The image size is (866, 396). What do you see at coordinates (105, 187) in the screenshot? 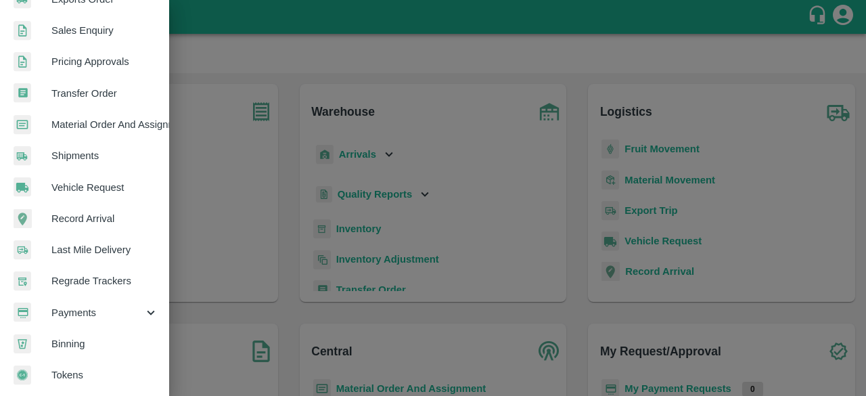
I see `span: Vehicle Request` at bounding box center [105, 187].